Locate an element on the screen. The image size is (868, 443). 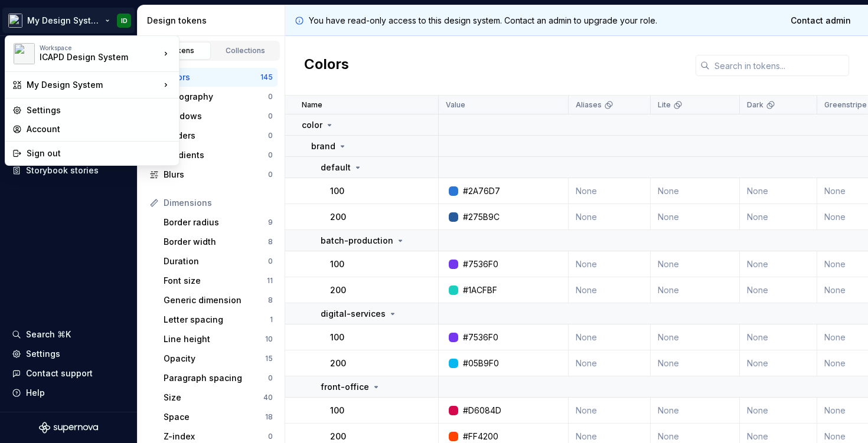
img: 6523a3b9-8e87-42c6-9977-0b9a54b06238.png is located at coordinates (24, 54).